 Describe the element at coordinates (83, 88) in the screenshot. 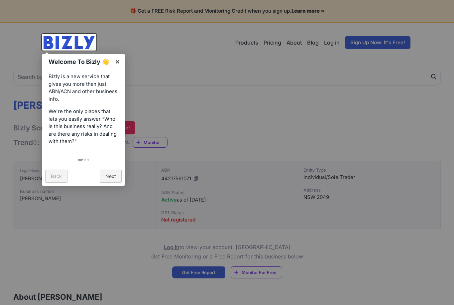

I see `p: Bizly is a new service that gives you more than just ABN/ACN and other business info.` at that location.